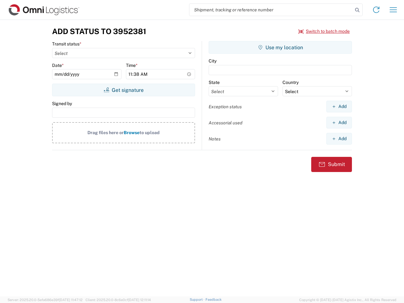 The width and height of the screenshot is (404, 303). Describe the element at coordinates (62, 104) in the screenshot. I see `label: Signed by` at that location.